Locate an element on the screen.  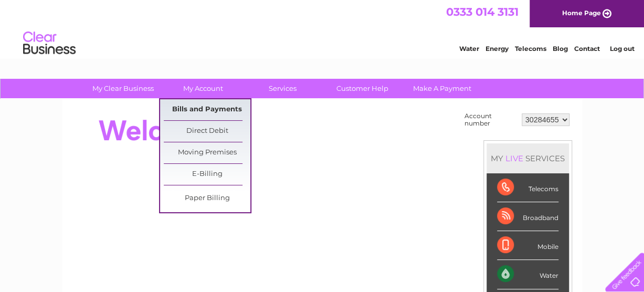
div: Mobile is located at coordinates (527, 246).